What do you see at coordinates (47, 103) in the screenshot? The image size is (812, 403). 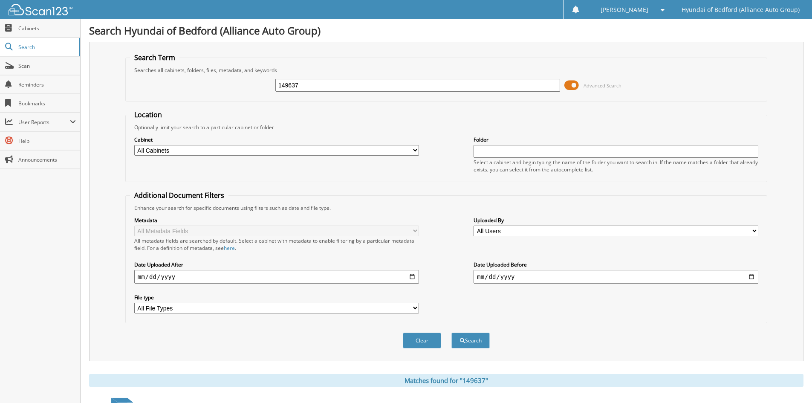 I see `span: Bookmarks` at bounding box center [47, 103].